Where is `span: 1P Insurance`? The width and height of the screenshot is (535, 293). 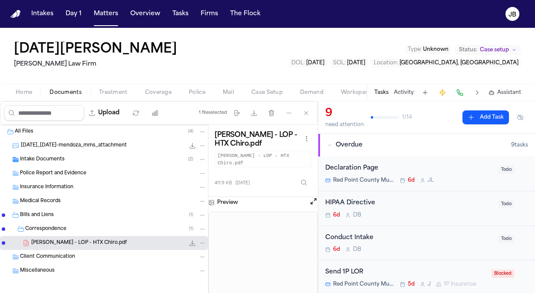 span: 1P Insurance is located at coordinates (460, 284).